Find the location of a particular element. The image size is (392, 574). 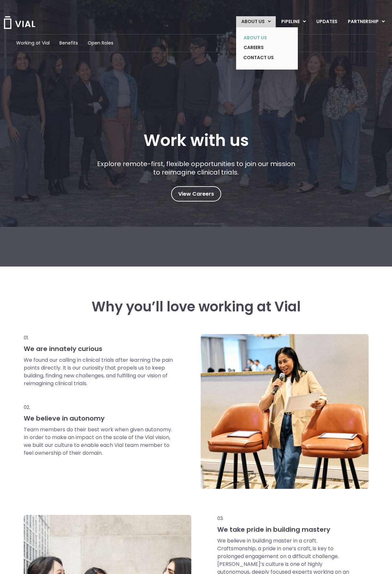

h3: We believe in autonomy is located at coordinates (99, 418).